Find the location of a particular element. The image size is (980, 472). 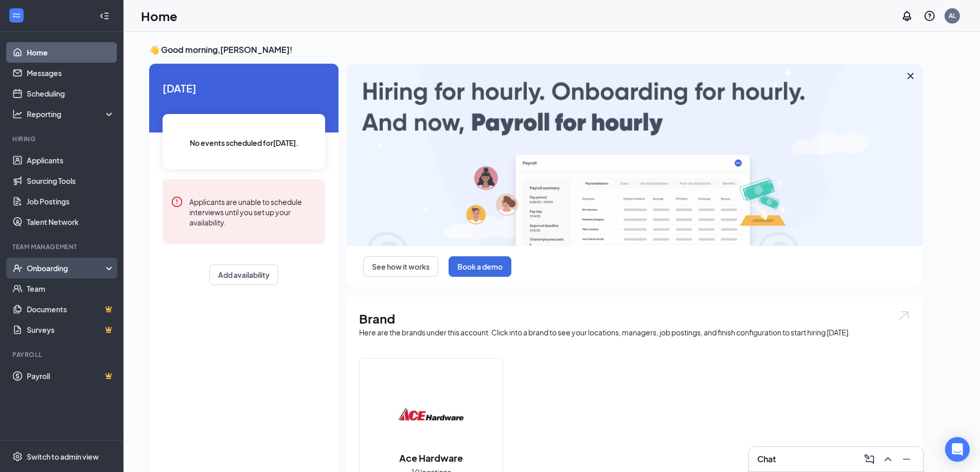

button: See how it works is located at coordinates (401, 267).